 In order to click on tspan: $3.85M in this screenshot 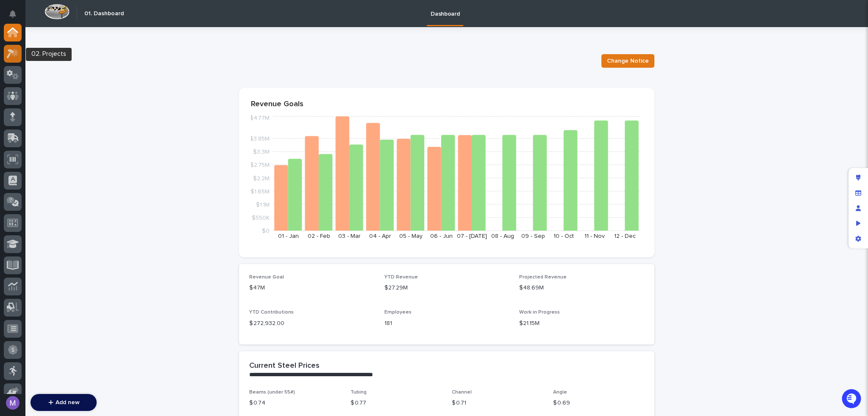, I will do `click(259, 139)`.